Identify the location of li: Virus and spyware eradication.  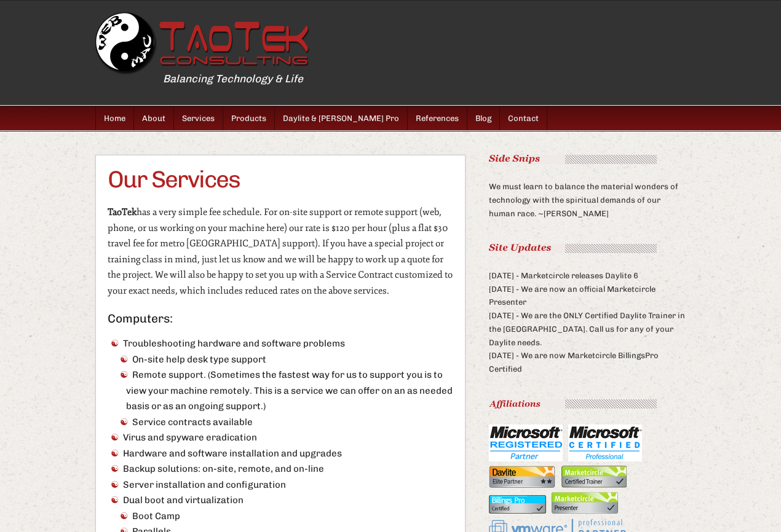
(280, 438).